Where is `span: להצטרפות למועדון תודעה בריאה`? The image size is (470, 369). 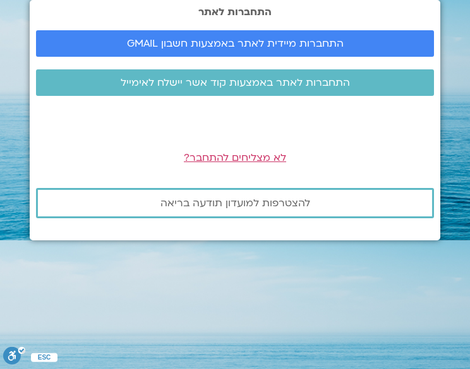
span: להצטרפות למועדון תודעה בריאה is located at coordinates (235, 203).